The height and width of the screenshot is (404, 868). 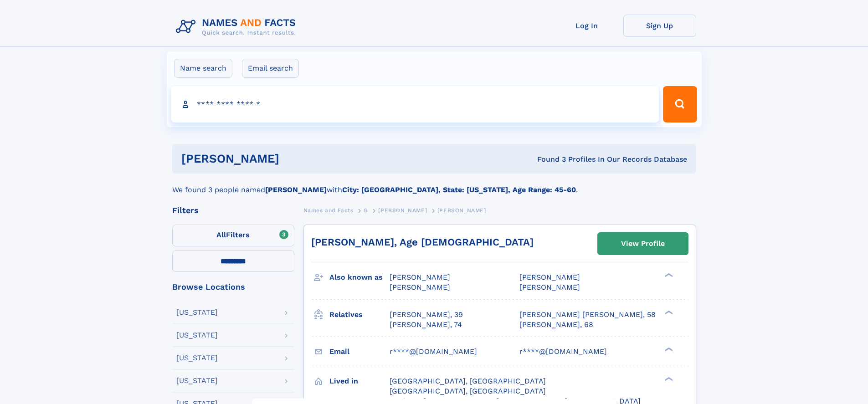 What do you see at coordinates (643, 244) in the screenshot?
I see `div: View Profile` at bounding box center [643, 244].